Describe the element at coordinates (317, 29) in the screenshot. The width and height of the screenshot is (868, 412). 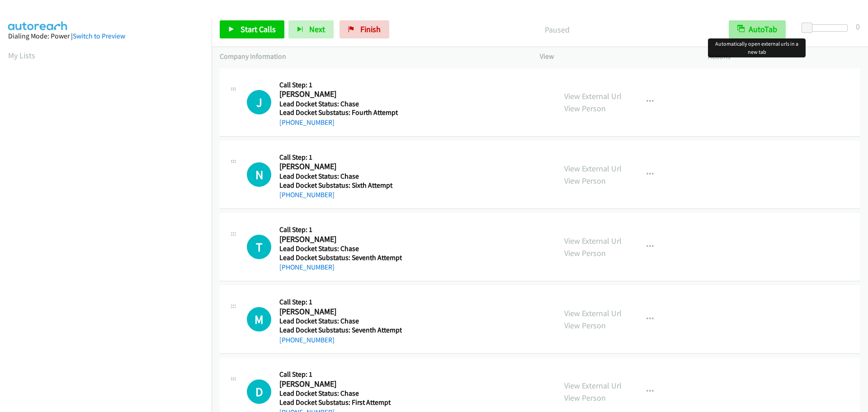
I see `span: Next` at that location.